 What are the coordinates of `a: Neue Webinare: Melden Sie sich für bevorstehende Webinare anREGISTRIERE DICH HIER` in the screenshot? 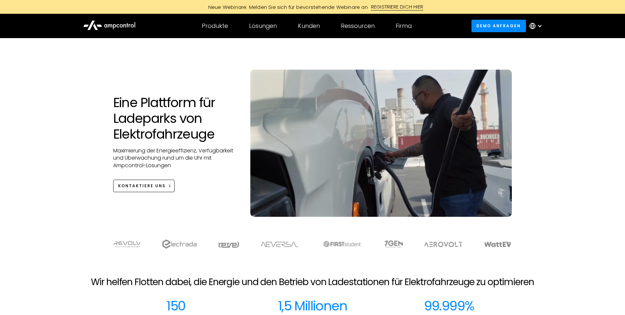 It's located at (313, 7).